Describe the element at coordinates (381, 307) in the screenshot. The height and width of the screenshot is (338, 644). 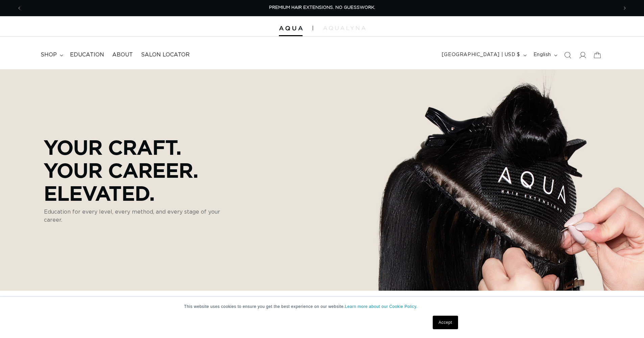
I see `a: Learn more about our Cookie Policy.` at that location.